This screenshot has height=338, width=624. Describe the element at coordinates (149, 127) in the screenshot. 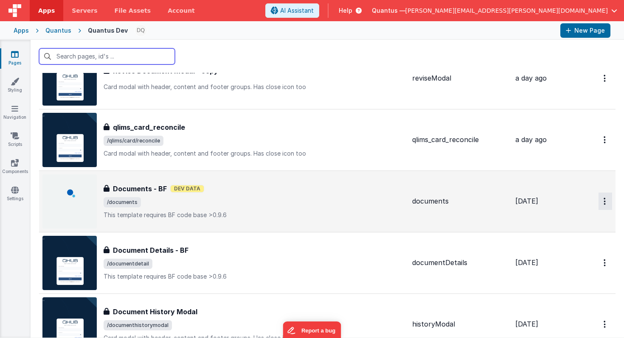

I see `h3: qlims_card_reconcile` at that location.